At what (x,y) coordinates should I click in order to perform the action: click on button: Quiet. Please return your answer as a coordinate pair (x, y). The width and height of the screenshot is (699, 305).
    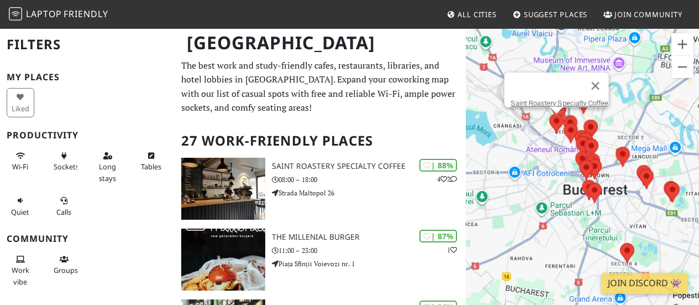
    Looking at the image, I should click on (20, 206).